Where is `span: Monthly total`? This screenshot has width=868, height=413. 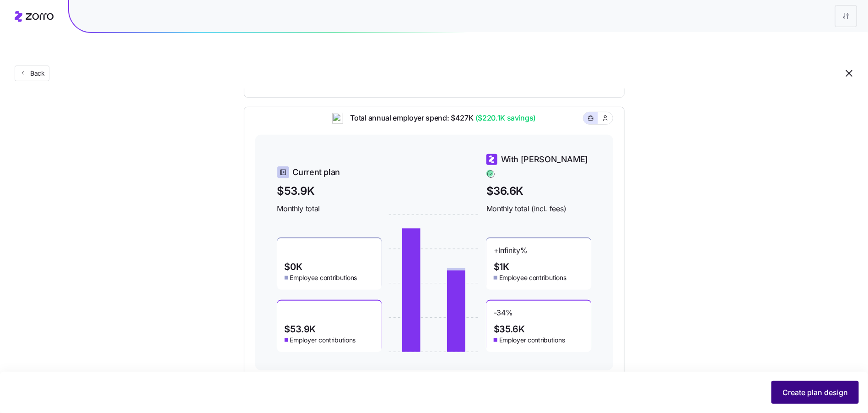 span: Monthly total is located at coordinates (329, 209).